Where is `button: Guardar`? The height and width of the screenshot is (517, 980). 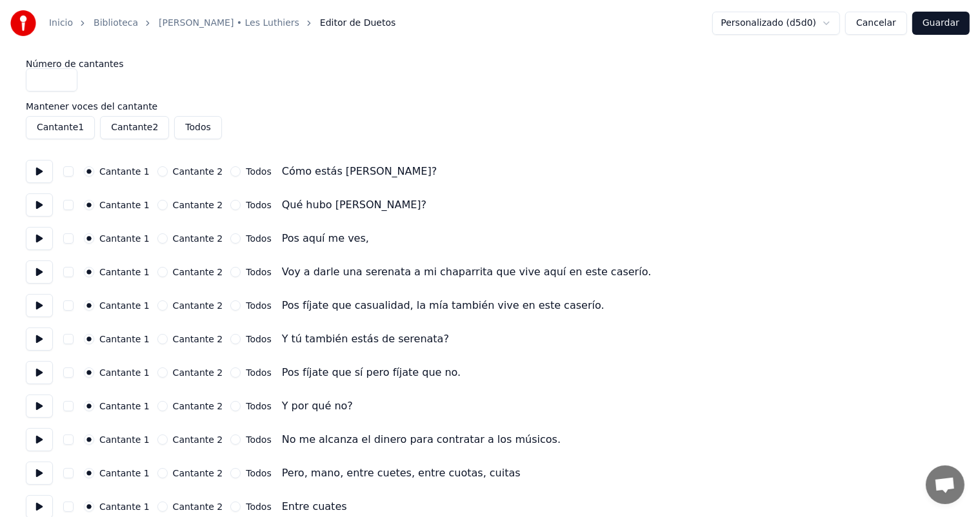 button: Guardar is located at coordinates (941, 23).